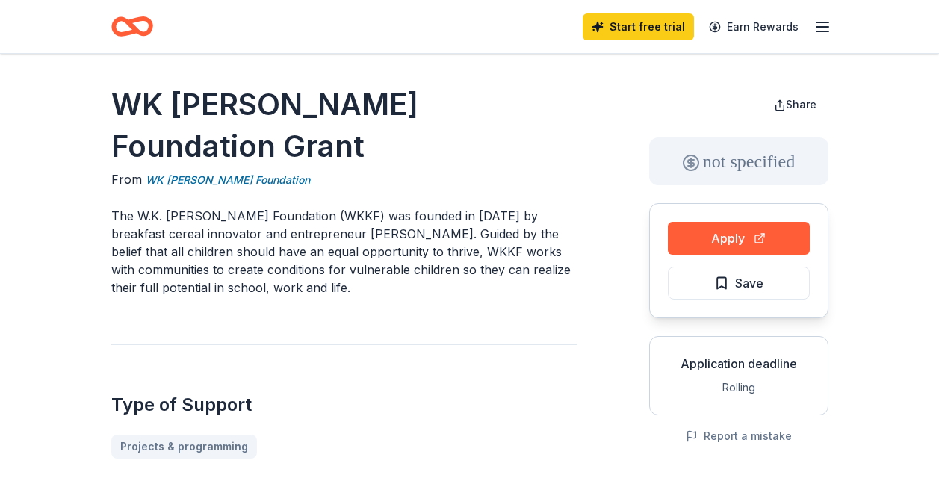 The width and height of the screenshot is (939, 481). What do you see at coordinates (344, 405) in the screenshot?
I see `h2: Type of Support` at bounding box center [344, 405].